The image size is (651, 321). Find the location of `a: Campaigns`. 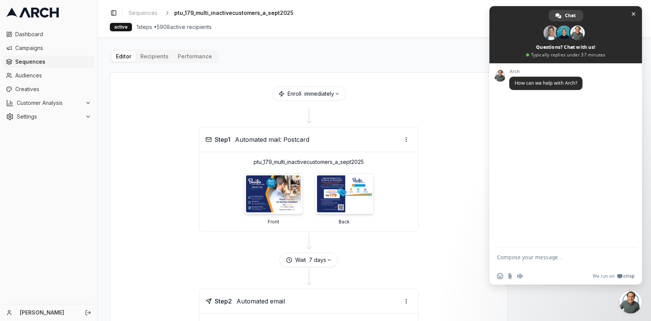

a: Campaigns is located at coordinates (48, 48).